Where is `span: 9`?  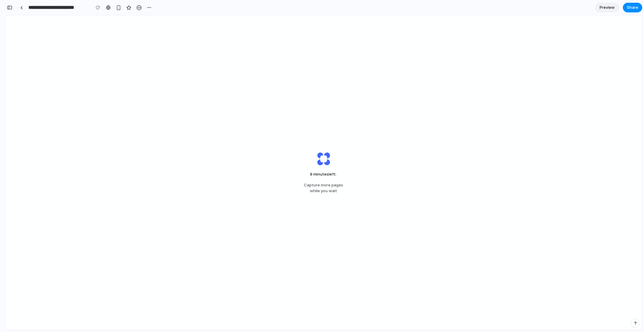 span: 9 is located at coordinates (311, 173).